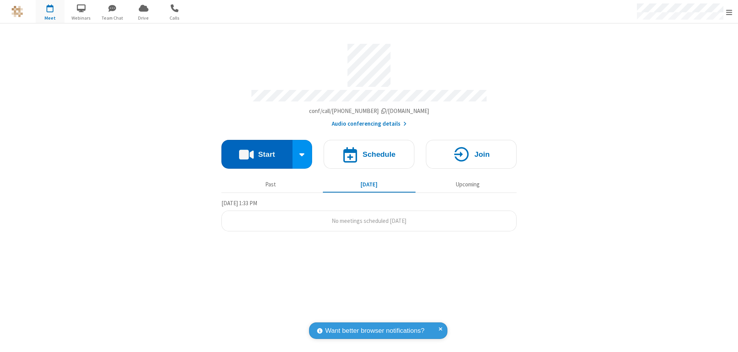  I want to click on h4: Join, so click(482, 154).